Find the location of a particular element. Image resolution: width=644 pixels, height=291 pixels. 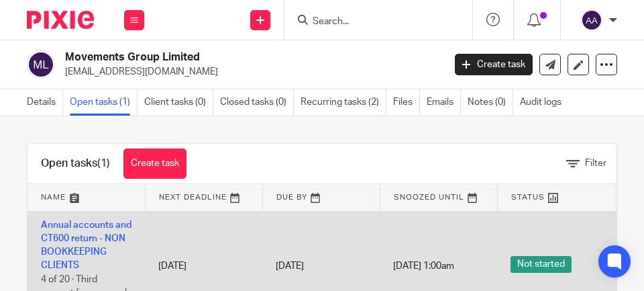

a: Open tasks (1) is located at coordinates (103, 102).